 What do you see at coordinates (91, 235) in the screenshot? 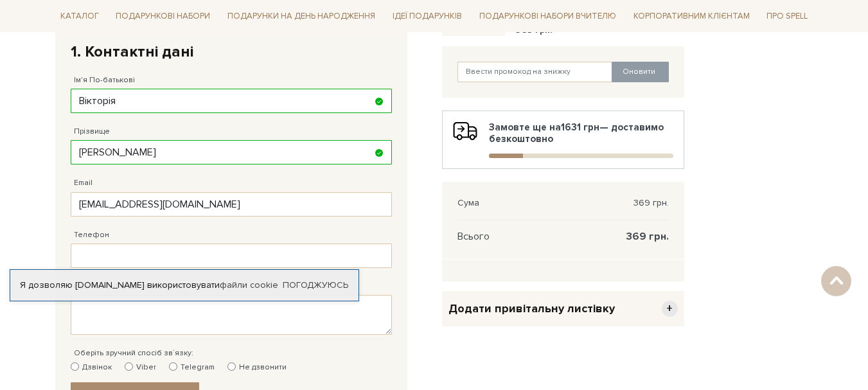
I see `label: Телефон` at bounding box center [91, 235].